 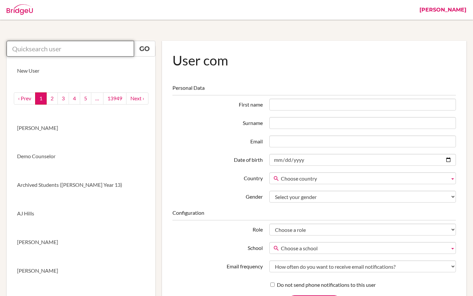 What do you see at coordinates (218, 177) in the screenshot?
I see `label: Country` at bounding box center [218, 177].